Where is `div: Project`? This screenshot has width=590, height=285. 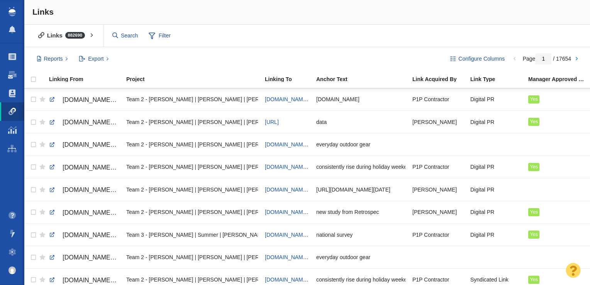
div: Project is located at coordinates (195, 79).